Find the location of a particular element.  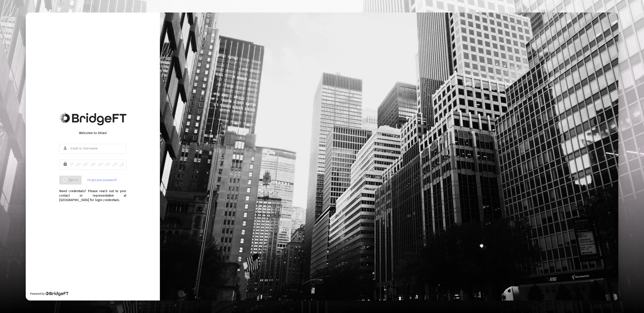

div: Powered by is located at coordinates (49, 294).